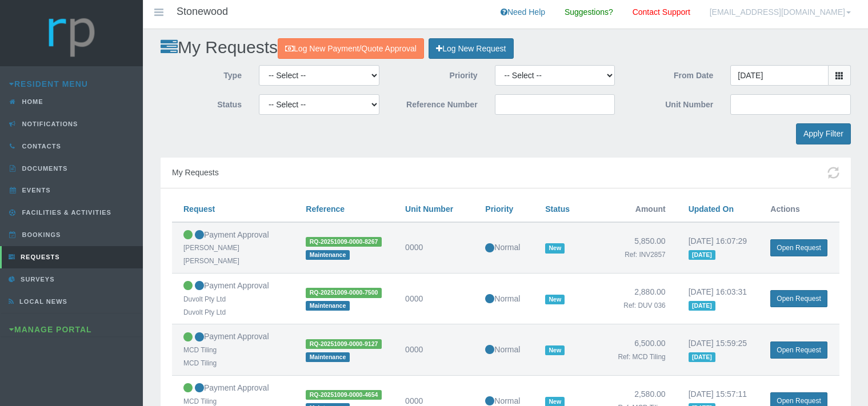 This screenshot has width=868, height=406. Describe the element at coordinates (558, 209) in the screenshot. I see `a: Status` at that location.